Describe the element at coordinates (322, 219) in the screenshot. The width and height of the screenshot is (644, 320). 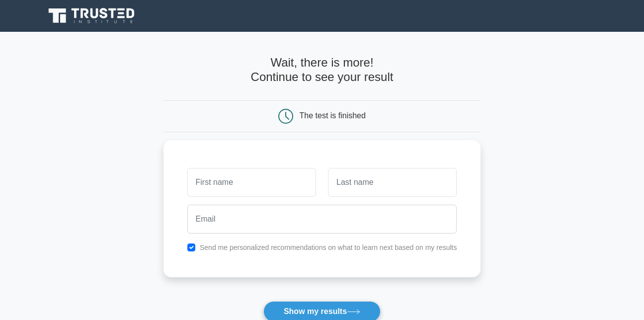
I see `input: Email` at that location.